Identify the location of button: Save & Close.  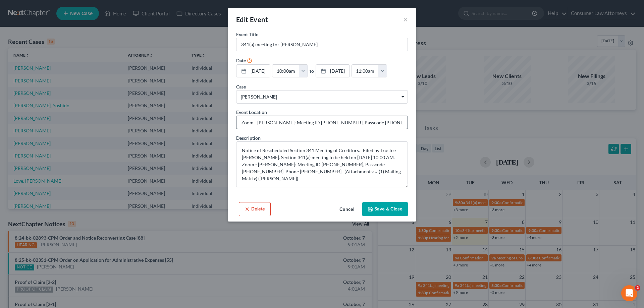
(385, 210).